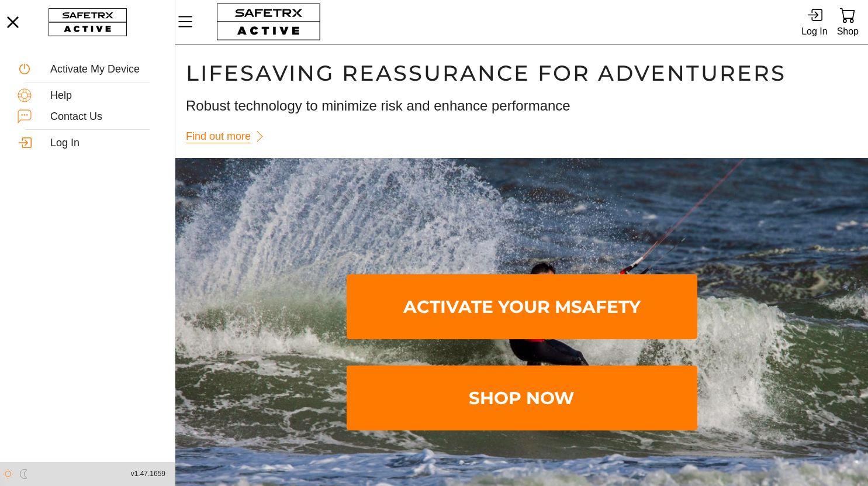 Image resolution: width=868 pixels, height=486 pixels. What do you see at coordinates (24, 117) in the screenshot?
I see `img: ContactUs.svg` at bounding box center [24, 117].